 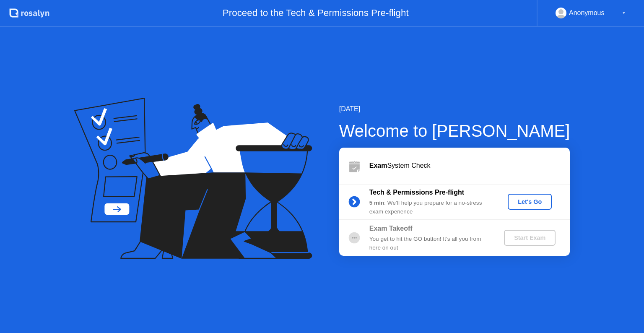 I want to click on b: Exam, so click(x=378, y=165).